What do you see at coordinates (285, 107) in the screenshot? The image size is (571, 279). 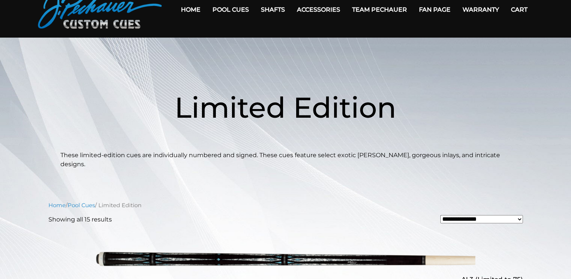 I see `span: Limited Edition` at bounding box center [285, 107].